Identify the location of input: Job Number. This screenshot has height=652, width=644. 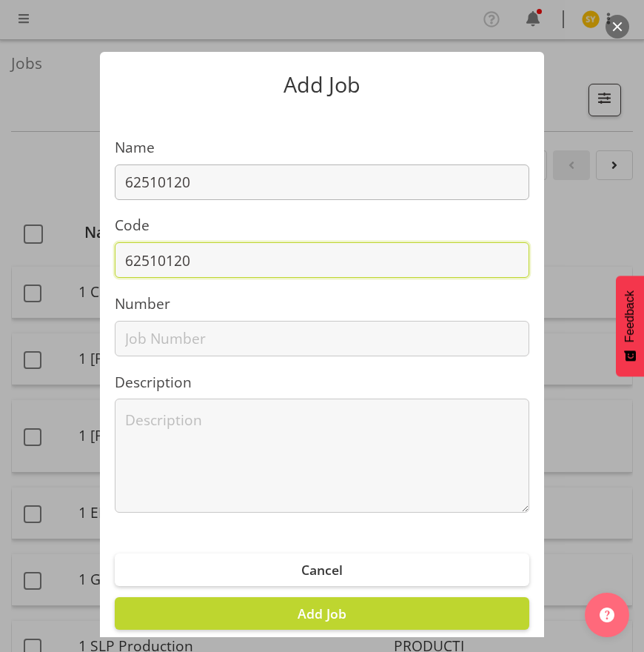
(322, 339).